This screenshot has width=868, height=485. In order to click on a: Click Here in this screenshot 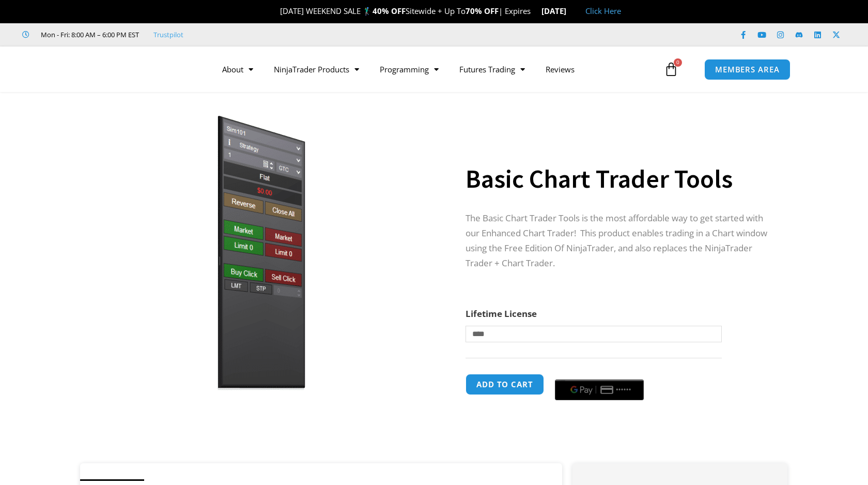, I will do `click(603, 11)`.